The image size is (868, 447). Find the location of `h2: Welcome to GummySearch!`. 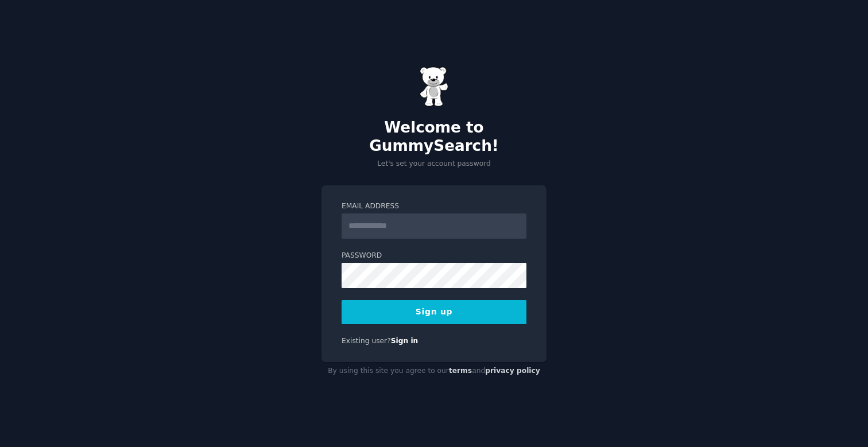

h2: Welcome to GummySearch! is located at coordinates (434, 136).